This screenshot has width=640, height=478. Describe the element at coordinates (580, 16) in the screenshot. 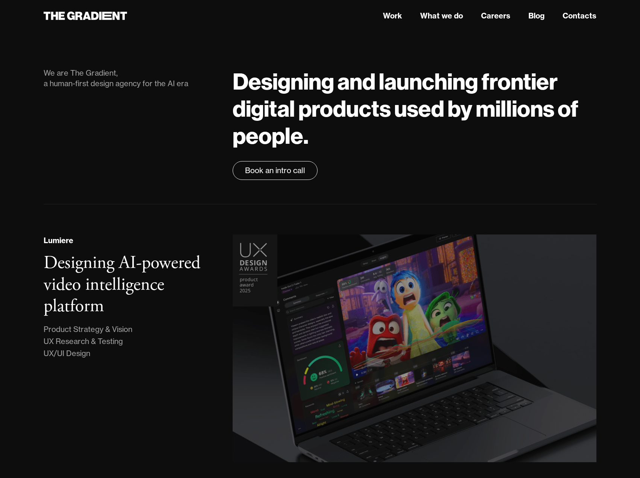

I see `a: Contacts` at that location.